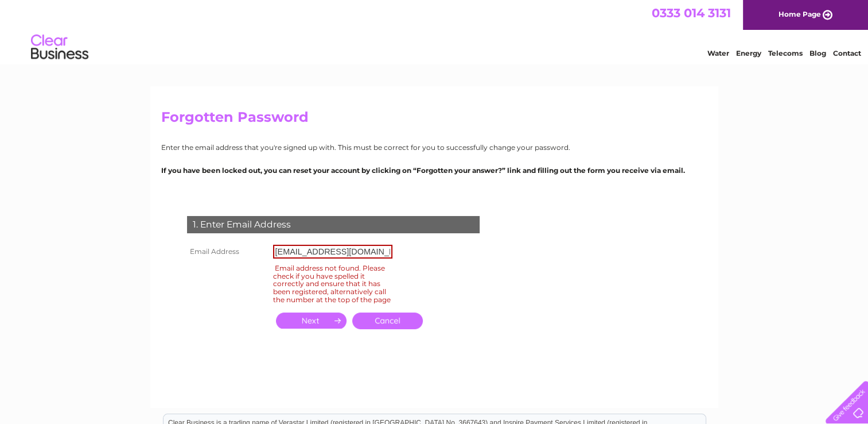 The width and height of the screenshot is (868, 424). Describe the element at coordinates (333, 283) in the screenshot. I see `div: Email address not found. Please check if you have spelled it correctly and ensure that it has bee...` at that location.